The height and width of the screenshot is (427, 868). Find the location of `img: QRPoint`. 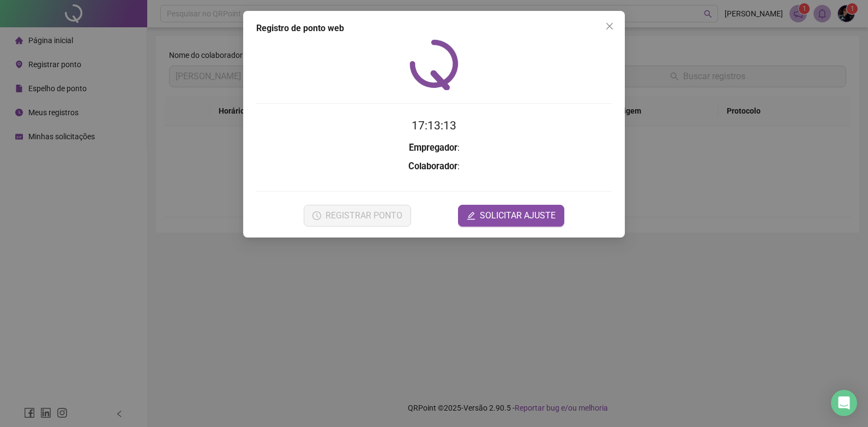

img: QRPoint is located at coordinates (434, 64).